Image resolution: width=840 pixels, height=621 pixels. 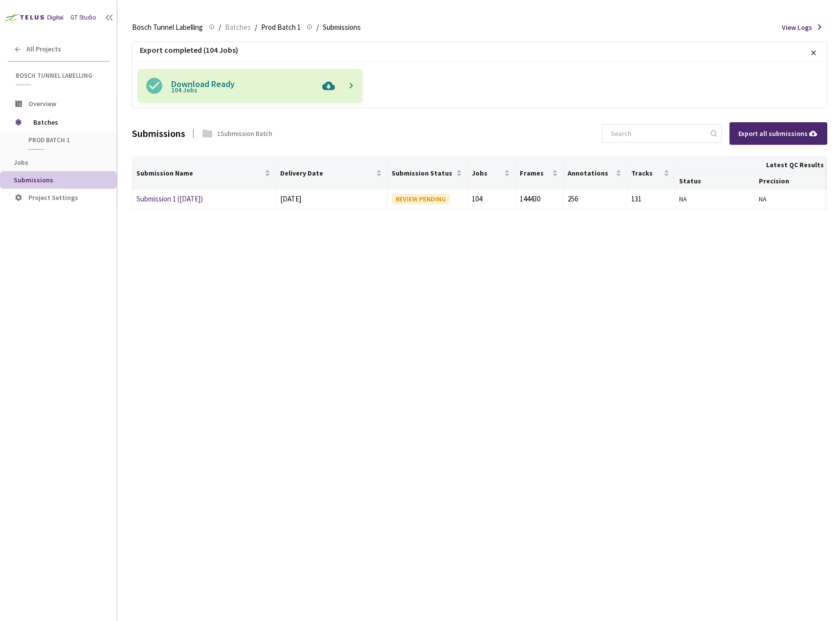 I want to click on div: 1 Submission Batch, so click(x=245, y=133).